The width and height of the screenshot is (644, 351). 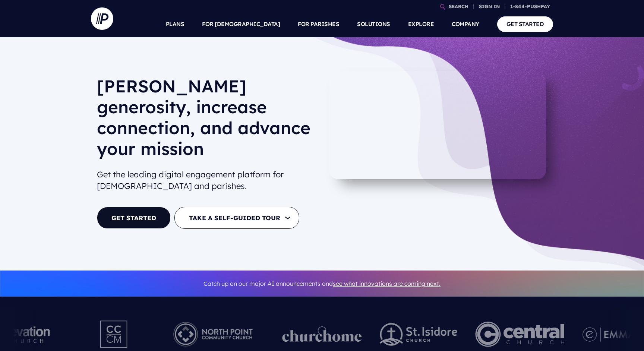 I want to click on a: PLANS, so click(x=176, y=24).